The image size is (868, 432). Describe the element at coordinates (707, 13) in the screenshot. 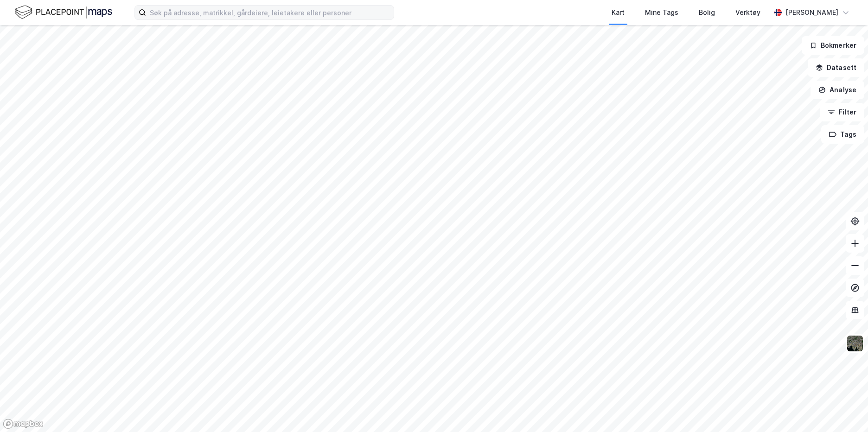

I see `div: Bolig` at that location.